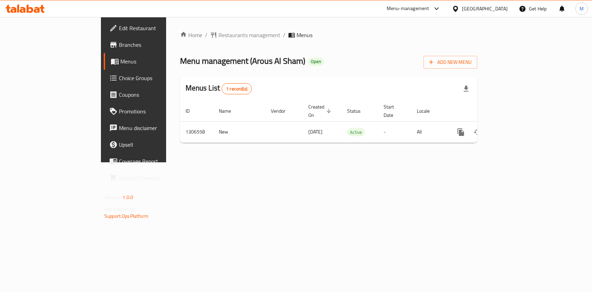 Image resolution: width=592 pixels, height=292 pixels. Describe the element at coordinates (316, 61) in the screenshot. I see `span: Open` at that location.